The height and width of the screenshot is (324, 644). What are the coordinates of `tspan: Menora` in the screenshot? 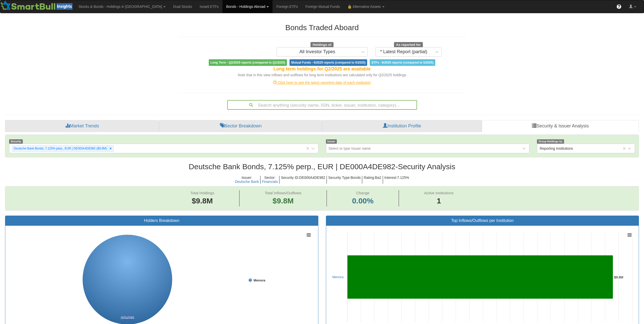 It's located at (259, 280).